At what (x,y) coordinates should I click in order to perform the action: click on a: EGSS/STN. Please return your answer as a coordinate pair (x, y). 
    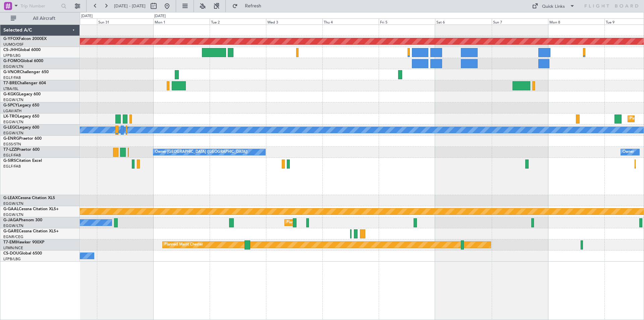
    Looking at the image, I should click on (12, 144).